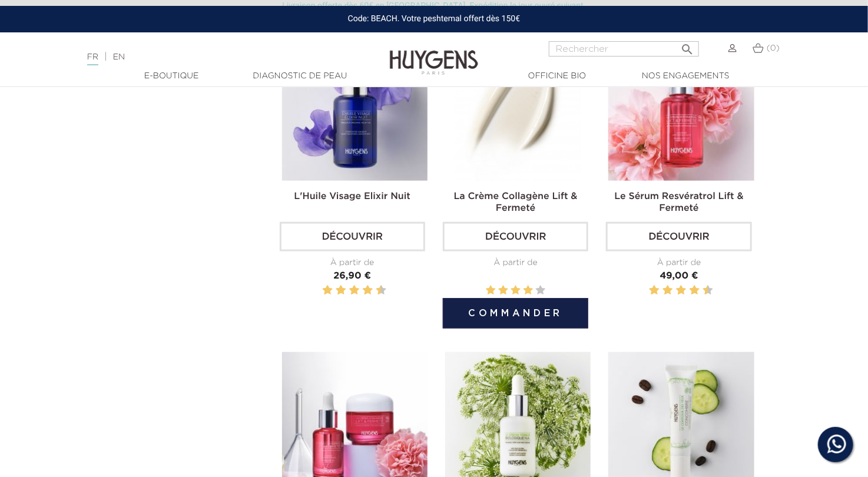 This screenshot has width=868, height=477. What do you see at coordinates (679, 277) in the screenshot?
I see `span: 49,00 €` at bounding box center [679, 277].